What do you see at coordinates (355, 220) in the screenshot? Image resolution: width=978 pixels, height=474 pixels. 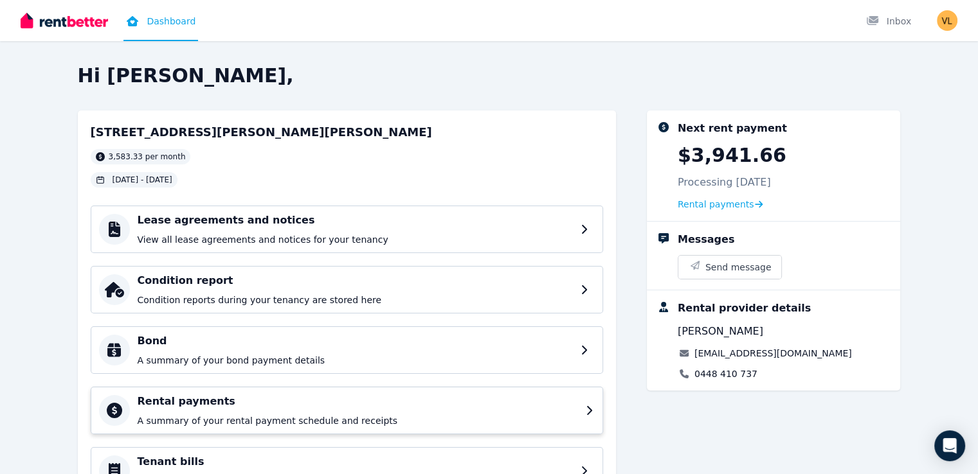 I see `h4: Lease agreements and notices` at bounding box center [355, 220].